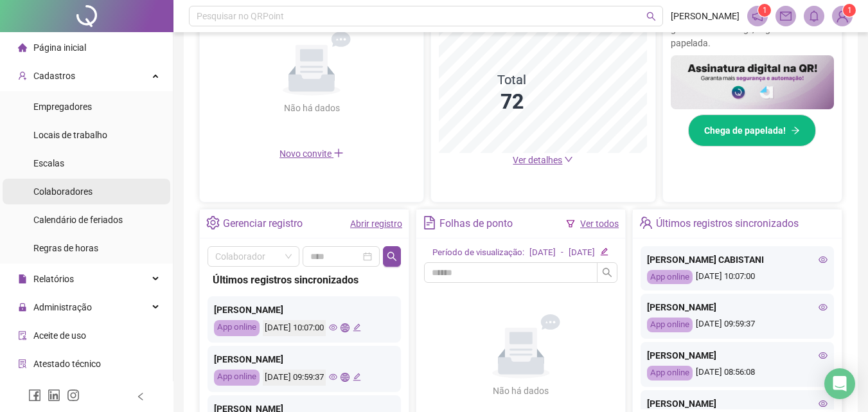 Image resolution: width=868 pixels, height=412 pixels. What do you see at coordinates (568, 159) in the screenshot?
I see `span: down` at bounding box center [568, 159].